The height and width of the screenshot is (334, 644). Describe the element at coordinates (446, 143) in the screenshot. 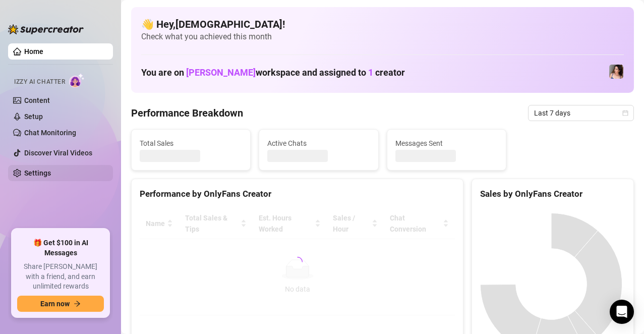

I see `span: Messages Sent` at that location.